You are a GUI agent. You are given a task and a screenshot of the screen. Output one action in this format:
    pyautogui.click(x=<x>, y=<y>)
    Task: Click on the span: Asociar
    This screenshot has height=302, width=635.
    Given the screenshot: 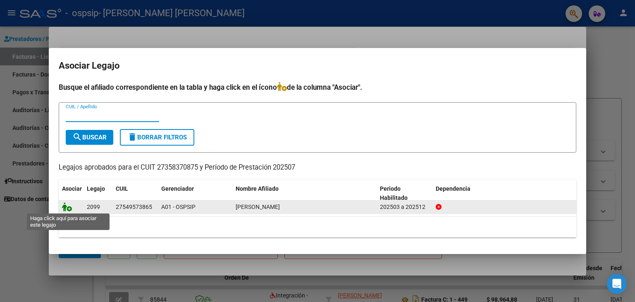 What is the action you would take?
    pyautogui.click(x=72, y=189)
    